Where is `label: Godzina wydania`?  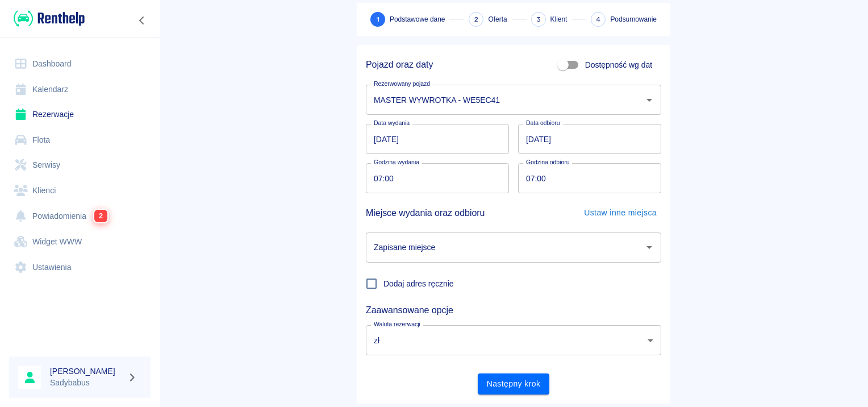
label: Godzina wydania is located at coordinates (397, 162).